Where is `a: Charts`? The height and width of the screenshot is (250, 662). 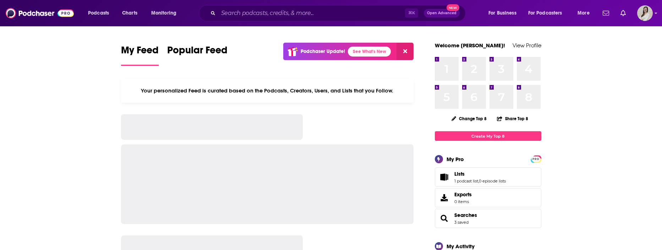
a: Charts is located at coordinates (130, 13).